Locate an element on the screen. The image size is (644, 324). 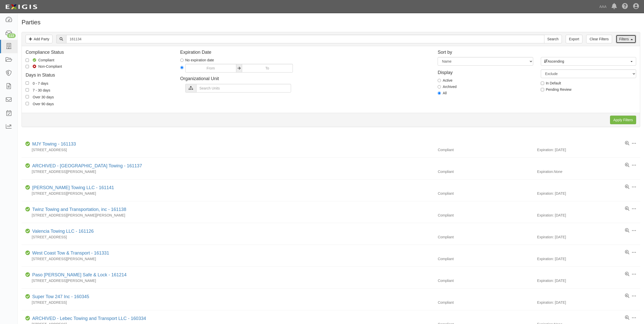
a: Twinz Towing and Transportation, inc - 161138 is located at coordinates (79, 210).